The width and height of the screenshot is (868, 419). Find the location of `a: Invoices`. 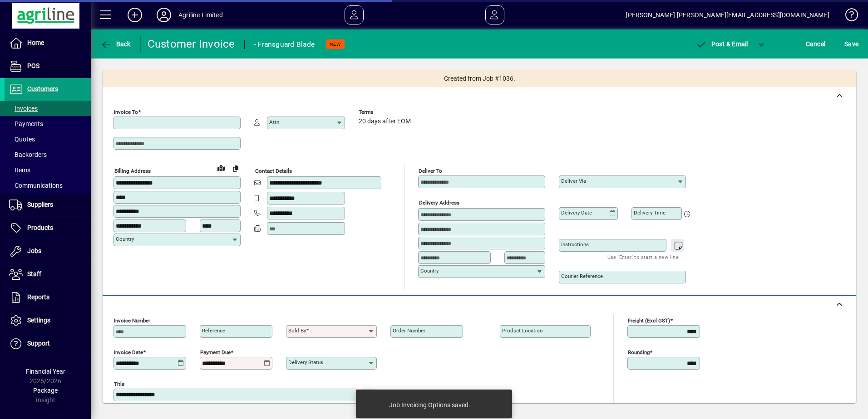

a: Invoices is located at coordinates (48, 109).